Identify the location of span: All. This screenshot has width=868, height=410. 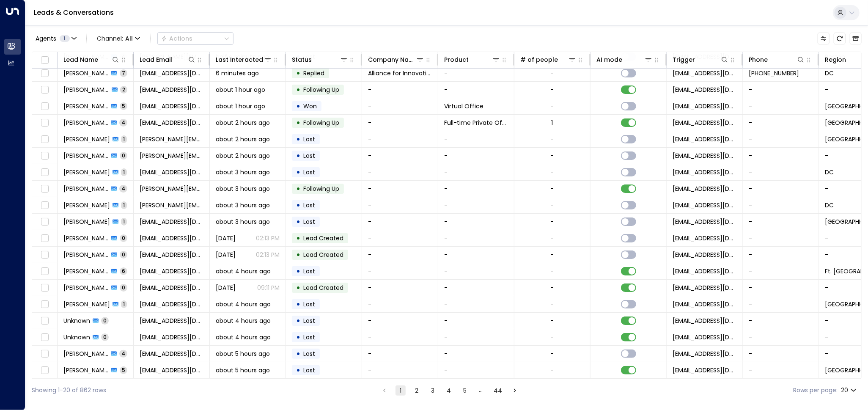
(129, 39).